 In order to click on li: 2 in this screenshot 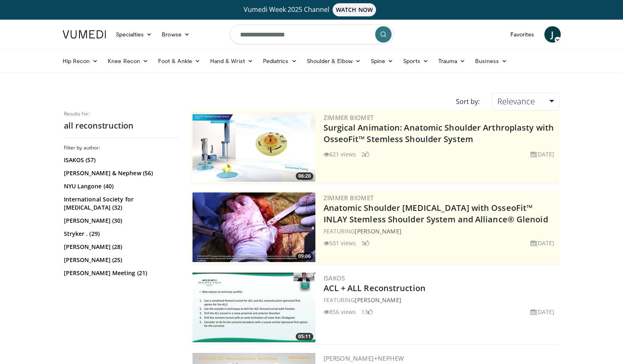, I will do `click(366, 154)`.